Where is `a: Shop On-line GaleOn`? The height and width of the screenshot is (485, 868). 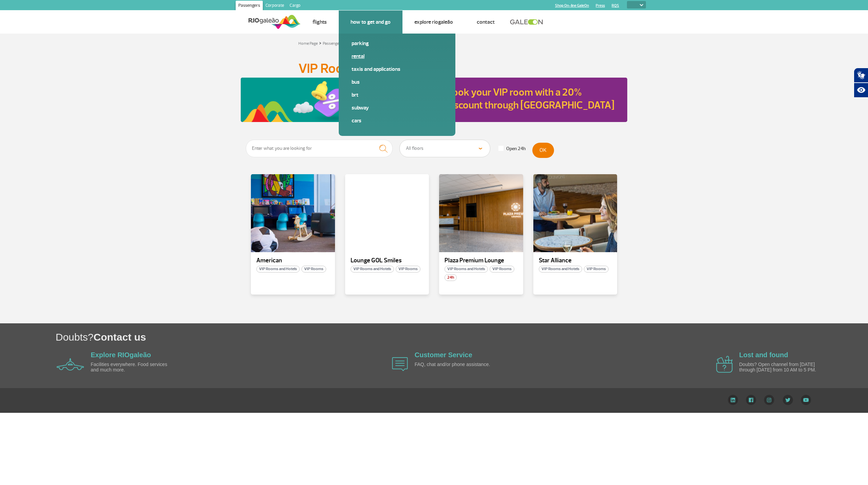
a: Shop On-line GaleOn is located at coordinates (572, 5).